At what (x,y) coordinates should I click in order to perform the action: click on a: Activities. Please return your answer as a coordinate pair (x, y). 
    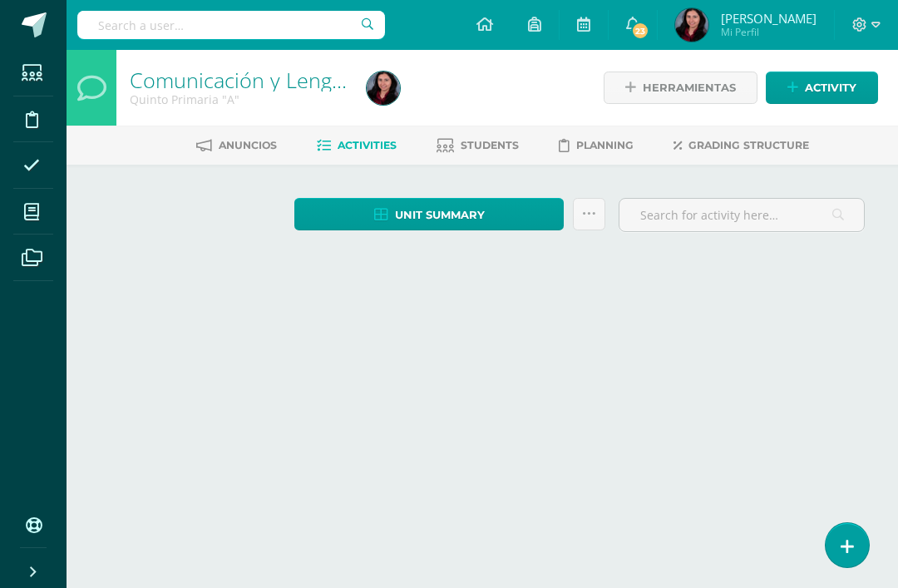
    Looking at the image, I should click on (357, 146).